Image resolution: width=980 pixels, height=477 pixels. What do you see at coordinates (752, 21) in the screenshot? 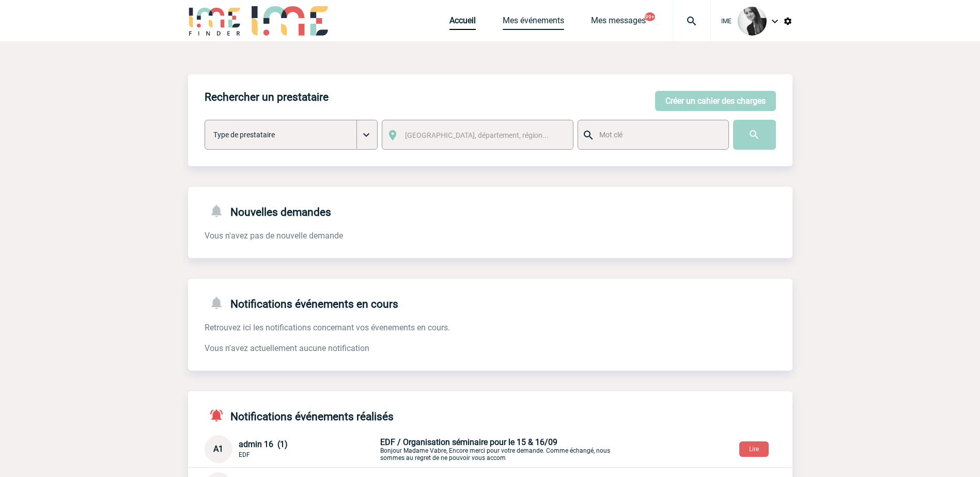
I see `img: 101050-0.jpg` at bounding box center [752, 21].